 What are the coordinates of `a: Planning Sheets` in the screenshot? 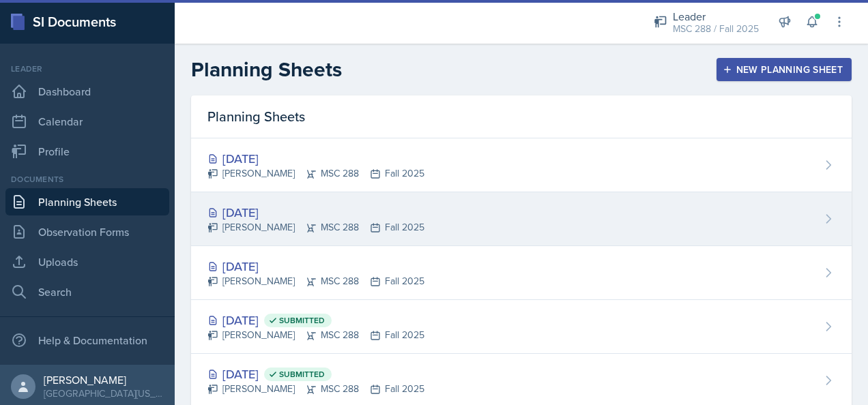 It's located at (87, 202).